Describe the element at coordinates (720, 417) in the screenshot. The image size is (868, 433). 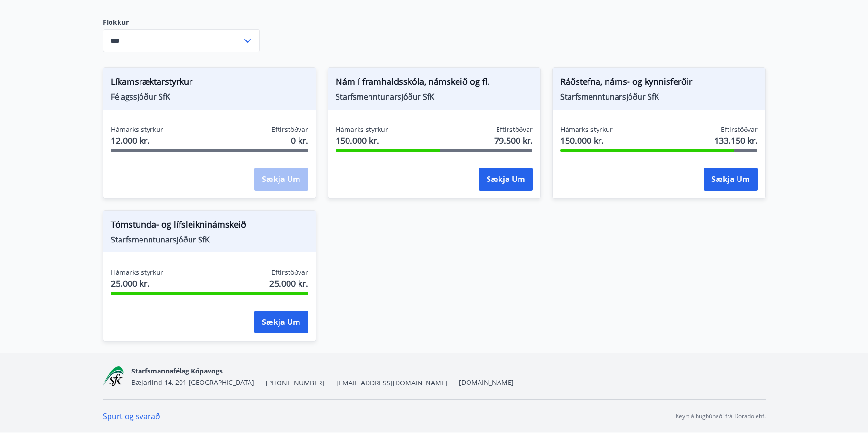
I see `p: Keyrt á hugbúnaði frá Dorado ehf.` at that location.